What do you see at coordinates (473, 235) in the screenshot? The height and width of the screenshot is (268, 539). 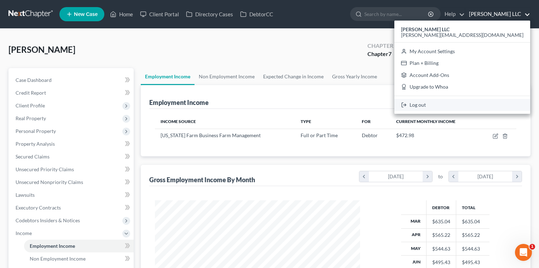 I see `td: $565.22` at bounding box center [473, 235].